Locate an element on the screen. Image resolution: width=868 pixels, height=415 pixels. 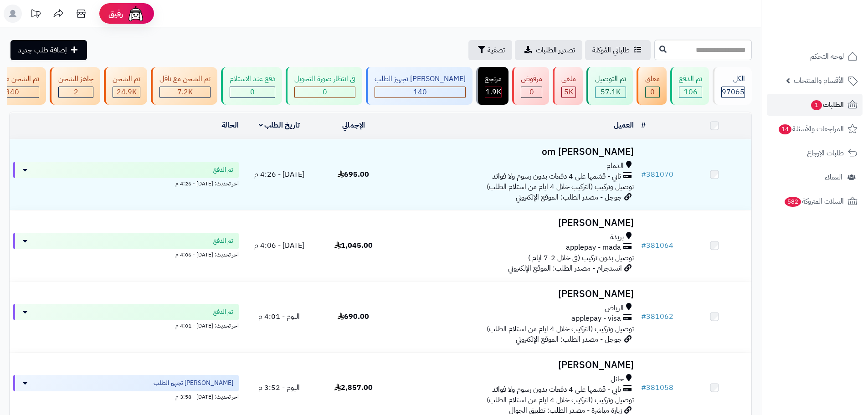
span: 340 is located at coordinates (13, 92).